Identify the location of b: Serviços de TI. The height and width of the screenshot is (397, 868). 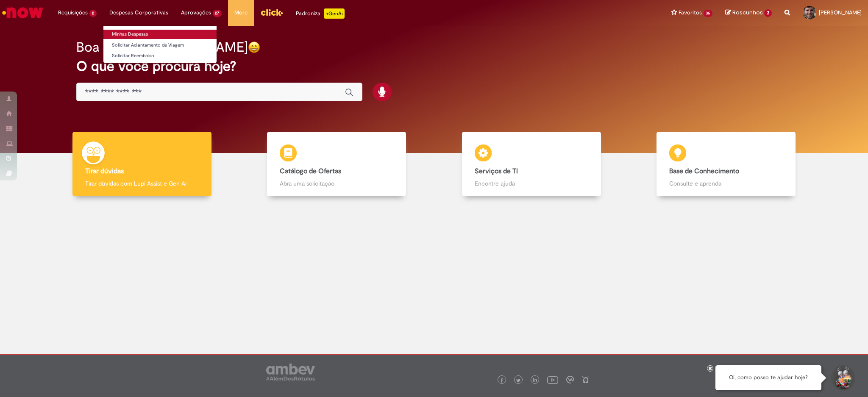
(496, 171).